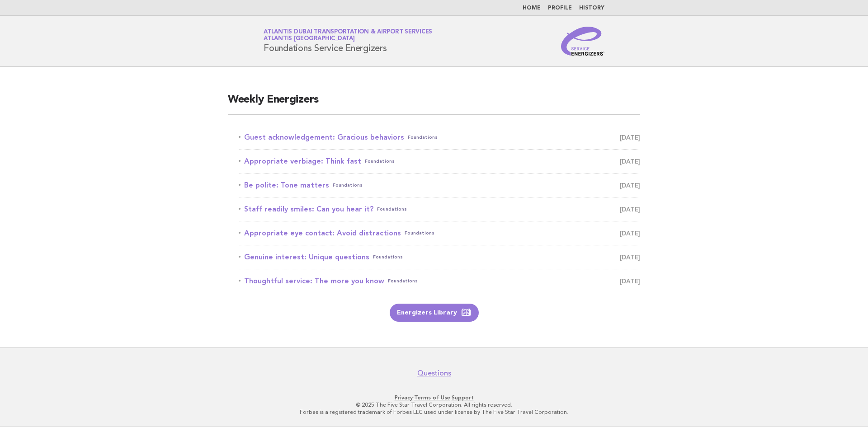 The image size is (868, 427). Describe the element at coordinates (434, 412) in the screenshot. I see `p: Forbes is a registered trademark of Forbes LLC used under license by The Five Star Travel Corpora...` at that location.